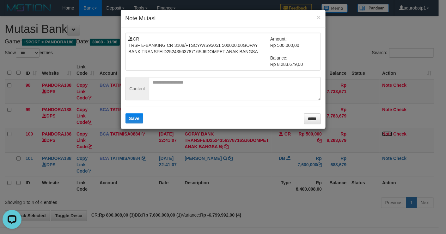  I want to click on button: Save, so click(134, 118).